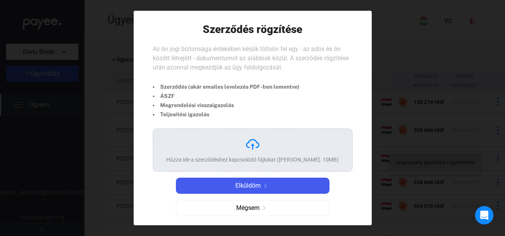  What do you see at coordinates (252, 144) in the screenshot?
I see `img: upload-cloud` at bounding box center [252, 144].